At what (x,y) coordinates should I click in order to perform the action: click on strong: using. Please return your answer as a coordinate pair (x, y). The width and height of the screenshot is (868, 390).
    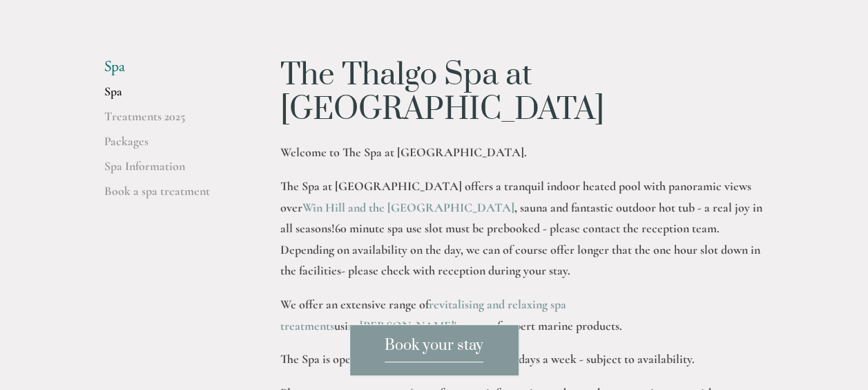
    Looking at the image, I should click on (347, 325).